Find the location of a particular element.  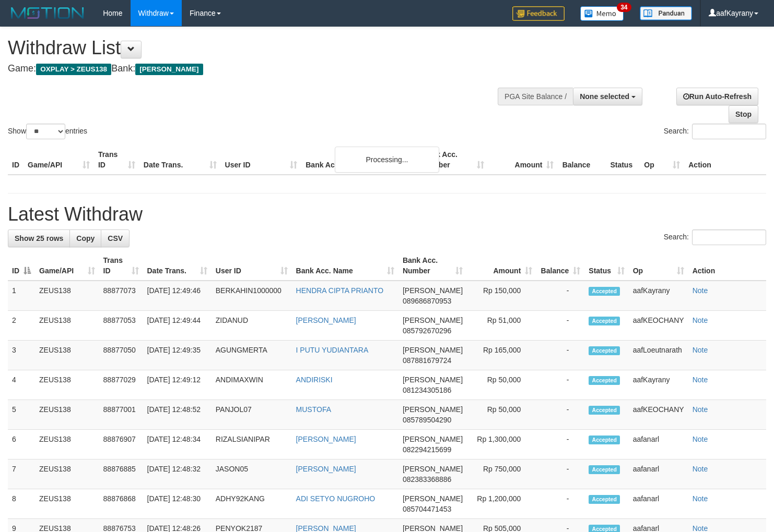

span: Copy 081234305186 to clipboard is located at coordinates (427, 390).